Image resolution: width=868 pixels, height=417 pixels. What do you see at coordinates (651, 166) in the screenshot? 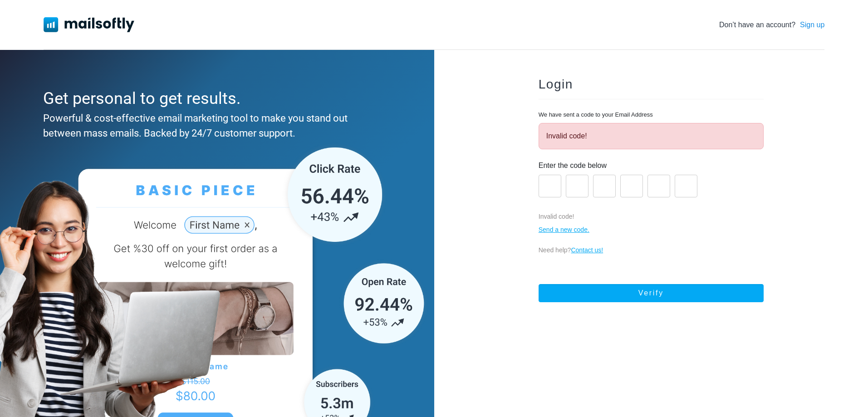
I see `p: Enter the code below` at bounding box center [651, 166].